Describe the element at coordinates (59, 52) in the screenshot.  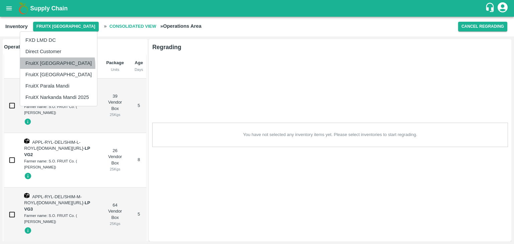
I see `li: Direct Customer` at that location.